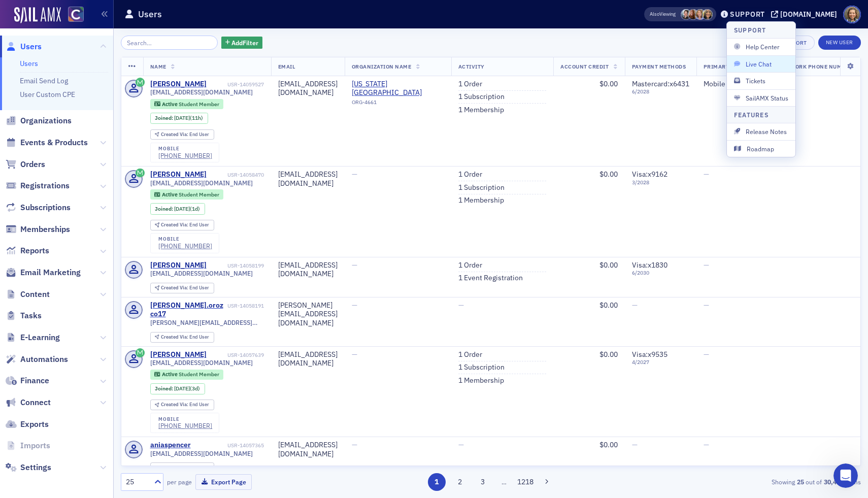 The height and width of the screenshot is (498, 868). What do you see at coordinates (661, 182) in the screenshot?
I see `span: 3 / 2028` at bounding box center [661, 182].